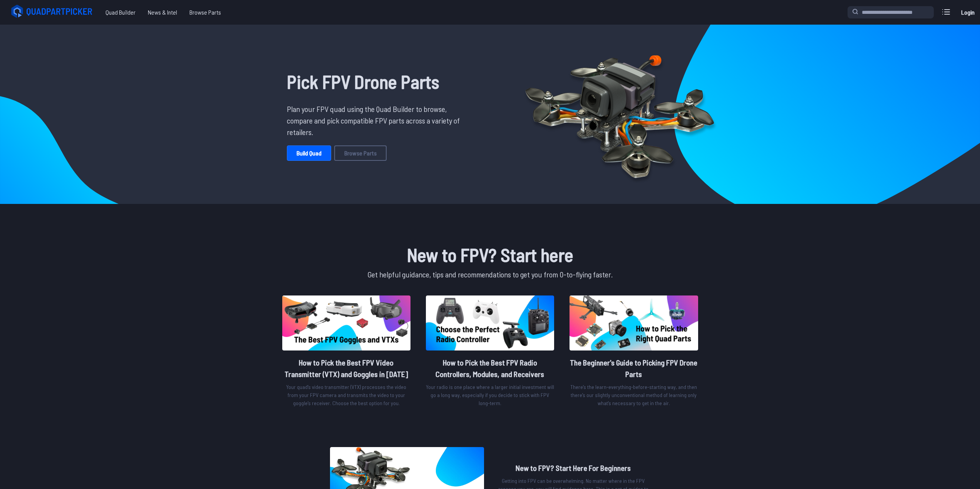 Image resolution: width=980 pixels, height=489 pixels. What do you see at coordinates (620, 114) in the screenshot?
I see `img: Quadcopter` at bounding box center [620, 114].